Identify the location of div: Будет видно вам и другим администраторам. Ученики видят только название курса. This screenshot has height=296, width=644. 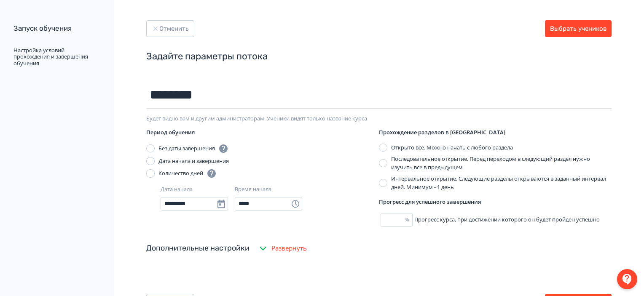
(379, 119).